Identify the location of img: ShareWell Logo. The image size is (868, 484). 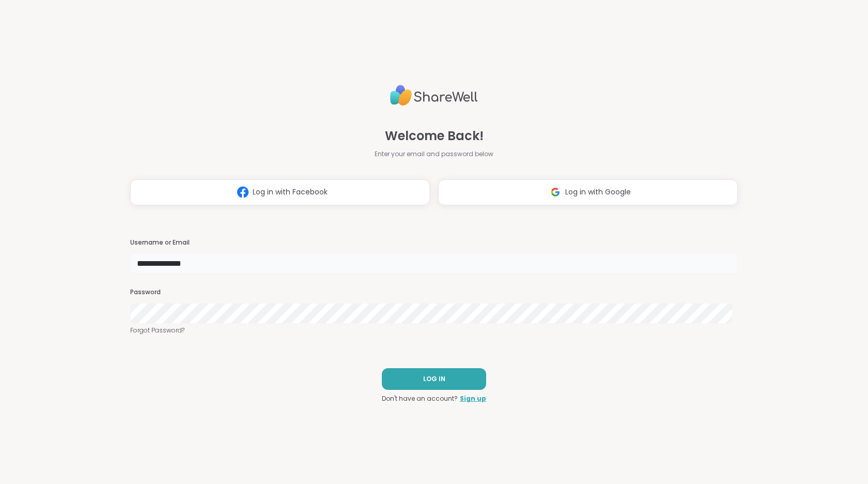
(434, 95).